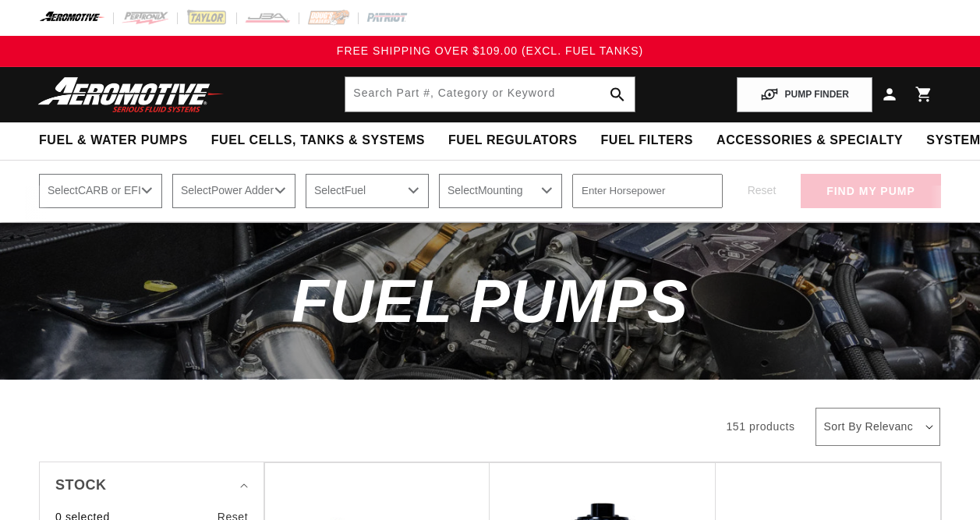  What do you see at coordinates (490, 94) in the screenshot?
I see `input: Search by Part Number, Category or Keyword` at bounding box center [490, 94].